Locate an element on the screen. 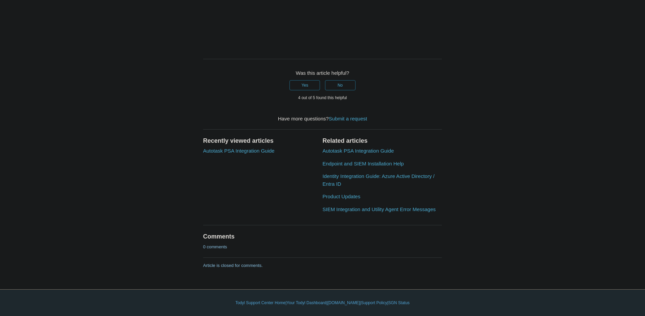  p: Article is closed for comments. is located at coordinates (233, 266).